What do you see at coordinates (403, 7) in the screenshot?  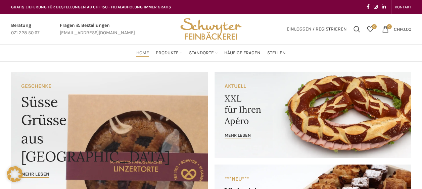 I see `div: Secondary navigation` at bounding box center [403, 7].